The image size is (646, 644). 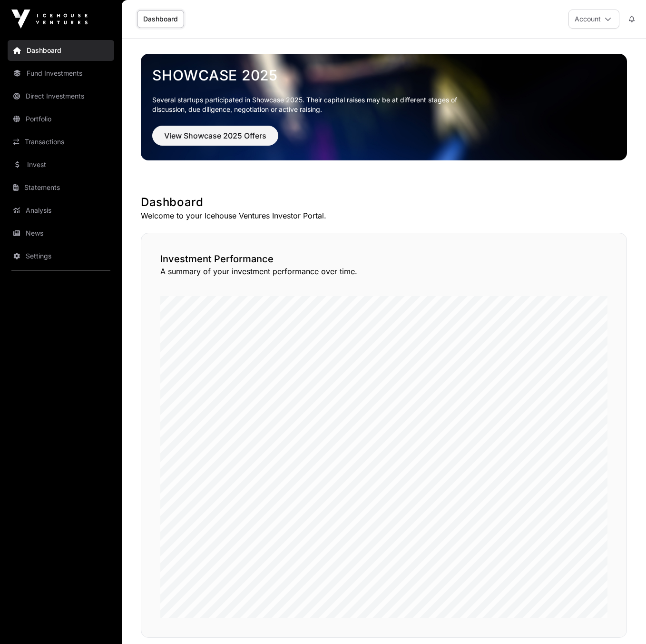 What do you see at coordinates (61, 165) in the screenshot?
I see `a: Invest` at bounding box center [61, 165].